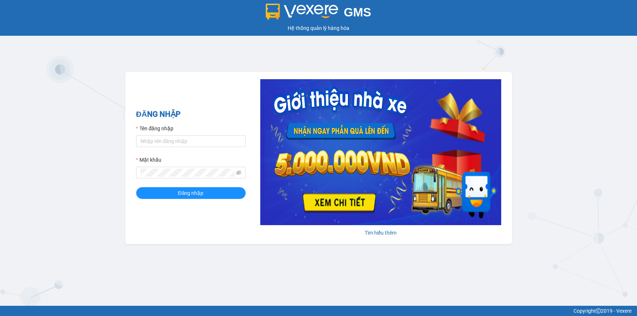  What do you see at coordinates (191, 141) in the screenshot?
I see `input: Tên đăng nhập` at bounding box center [191, 141].